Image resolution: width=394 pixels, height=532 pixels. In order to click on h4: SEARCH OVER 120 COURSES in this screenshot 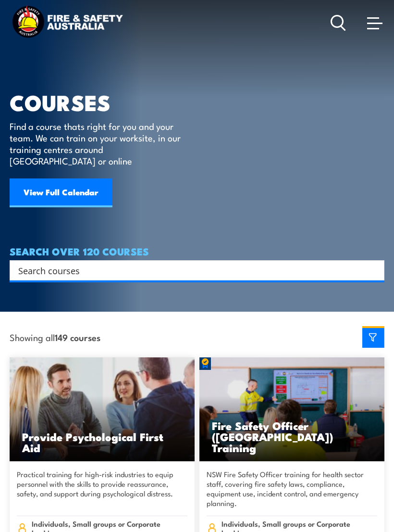, I will do `click(197, 251)`.